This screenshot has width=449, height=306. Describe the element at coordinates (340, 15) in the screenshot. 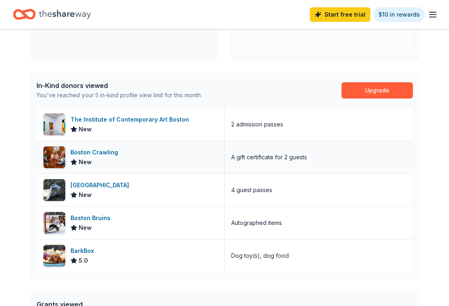

I see `a: Start free trial` at that location.